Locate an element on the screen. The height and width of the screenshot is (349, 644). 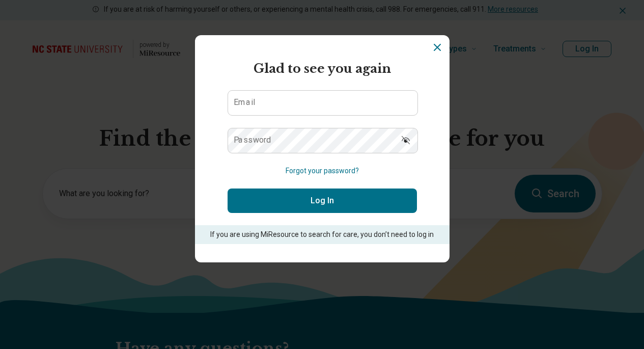
button: Forgot your password? is located at coordinates (322, 171).